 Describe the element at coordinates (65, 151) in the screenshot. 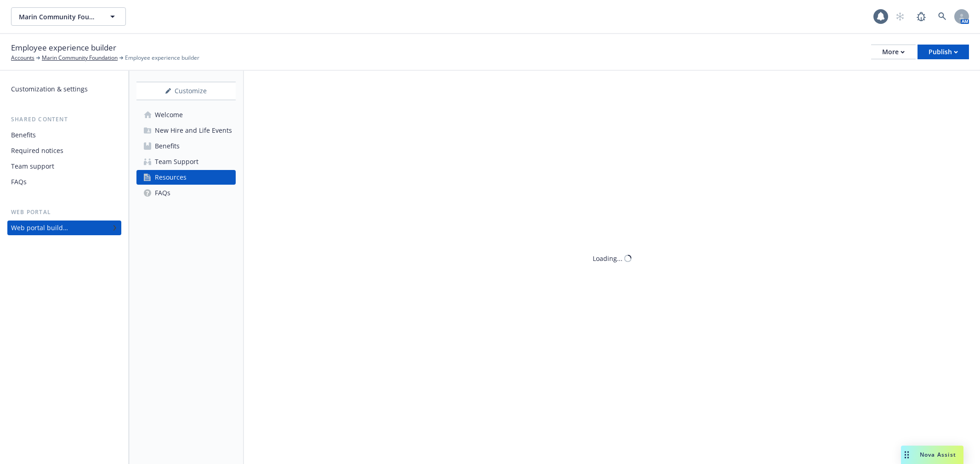

I see `a: Required notices` at that location.